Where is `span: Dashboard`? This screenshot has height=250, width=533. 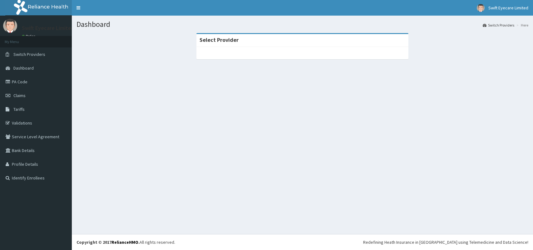 span: Dashboard is located at coordinates (23, 68).